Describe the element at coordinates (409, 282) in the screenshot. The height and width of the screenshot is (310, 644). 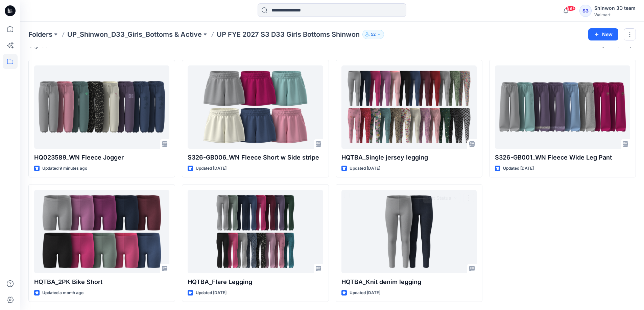
I see `p: HQTBA_Knit denim legging` at that location.